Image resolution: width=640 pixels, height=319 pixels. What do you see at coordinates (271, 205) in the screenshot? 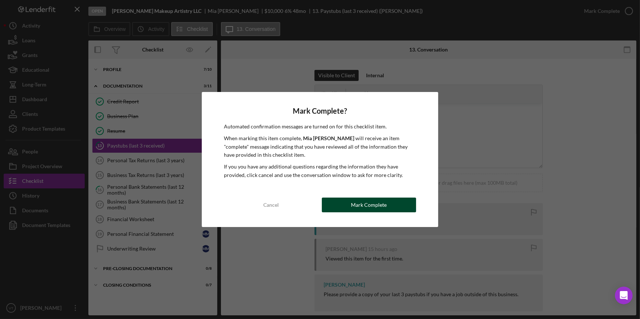
I see `button: Cancel` at bounding box center [271, 205].